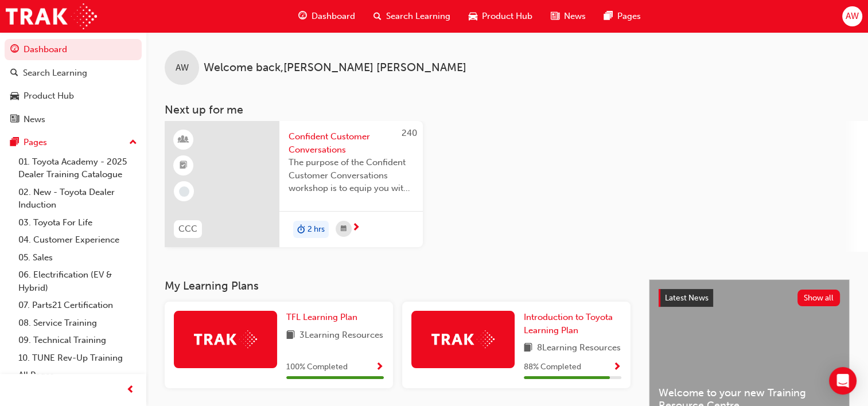 This screenshot has width=868, height=406. What do you see at coordinates (73, 73) in the screenshot?
I see `a: Search Learning` at bounding box center [73, 73].